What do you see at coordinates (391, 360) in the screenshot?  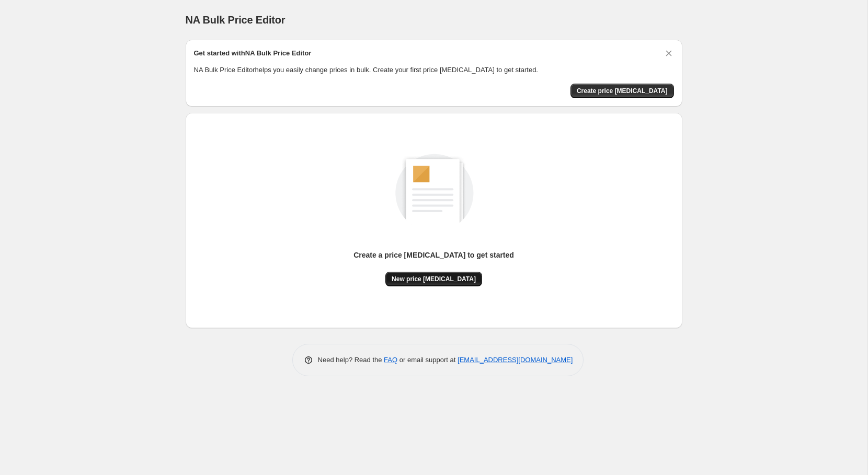 I see `a: FAQ` at bounding box center [391, 360].